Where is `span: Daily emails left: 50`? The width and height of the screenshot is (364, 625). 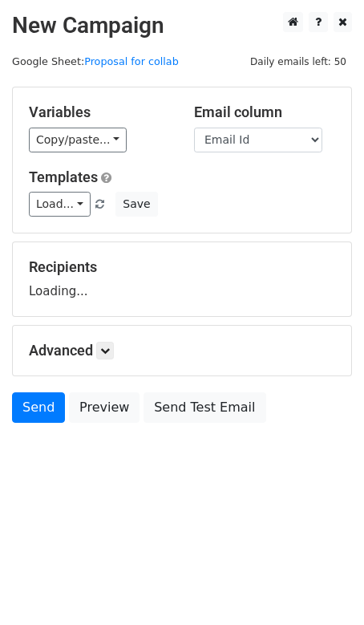
span: Daily emails left: 50 is located at coordinates (299, 62).